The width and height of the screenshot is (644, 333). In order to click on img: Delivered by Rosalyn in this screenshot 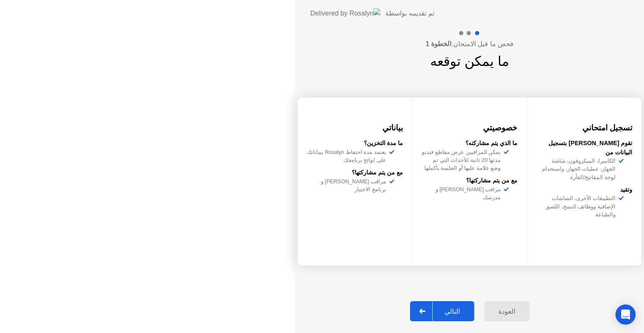, I will do `click(345, 13)`.